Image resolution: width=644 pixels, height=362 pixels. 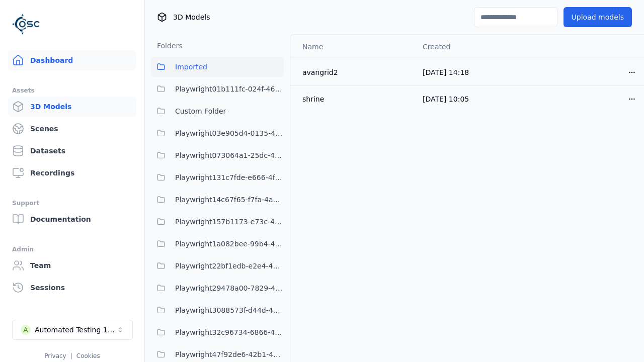 I want to click on button: Playwright131c7fde-e666-4f3e-be7e-075966dc97bc, so click(x=217, y=177).